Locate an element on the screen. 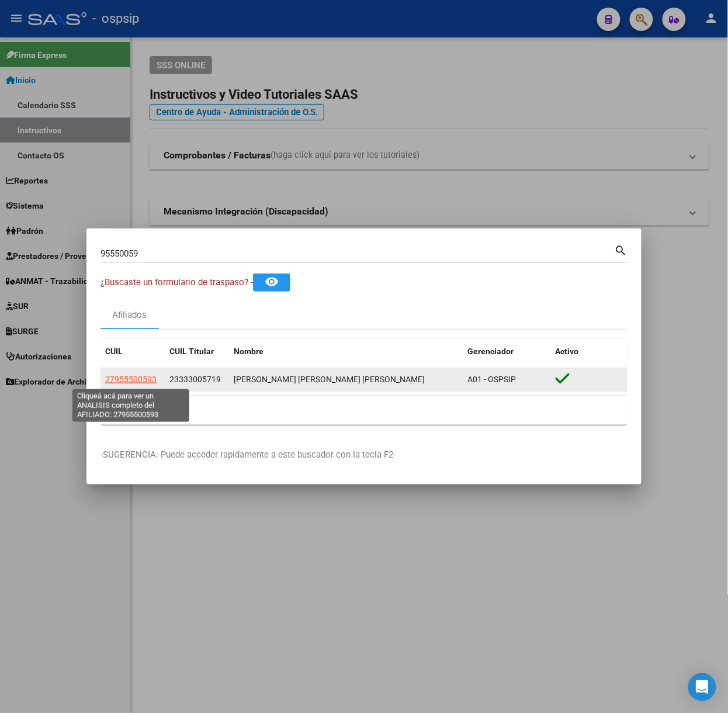  datatable-header-cell: Gerenciador is located at coordinates (507, 351).